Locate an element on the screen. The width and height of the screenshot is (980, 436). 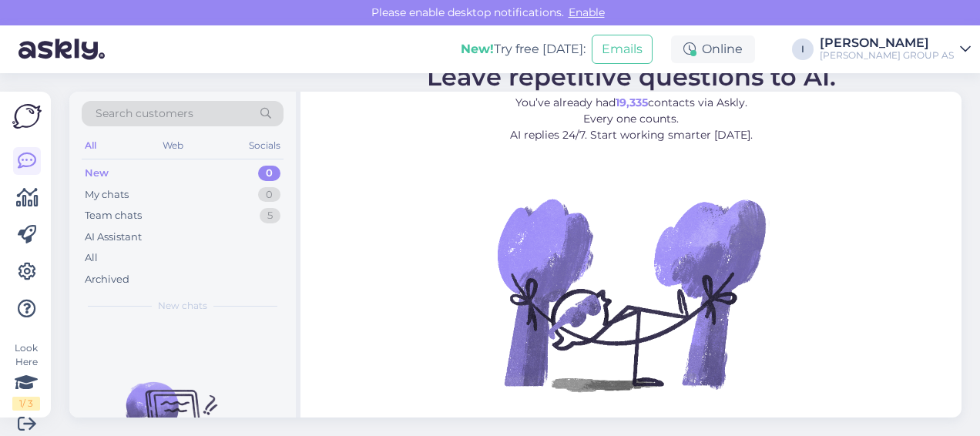
span: New chats is located at coordinates (183, 306).